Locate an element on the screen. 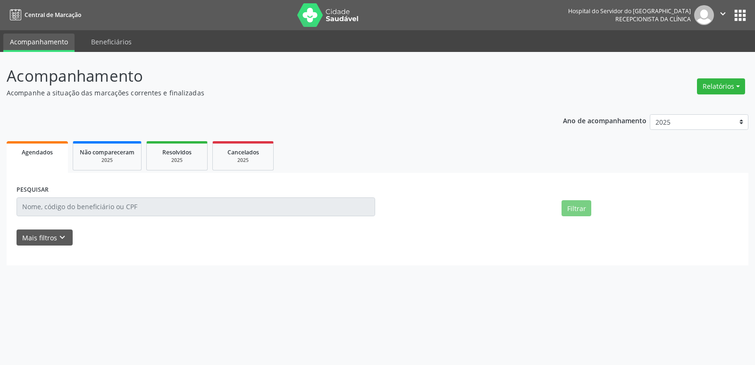 The image size is (755, 365). button: Filtrar is located at coordinates (576, 208).